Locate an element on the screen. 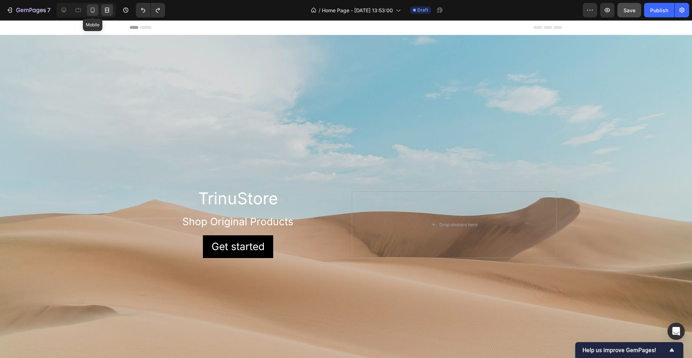 This screenshot has height=358, width=692. div: Open Intercom Messenger is located at coordinates (676, 331).